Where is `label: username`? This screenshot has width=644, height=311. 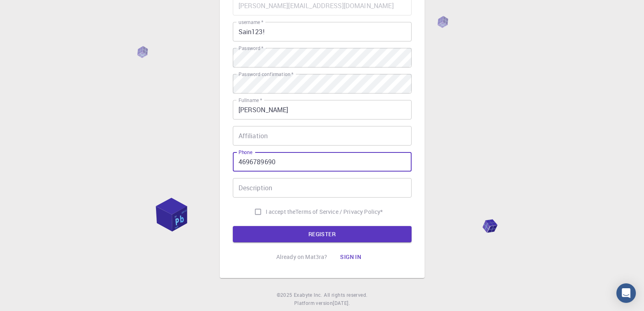
label: username is located at coordinates (251, 22).